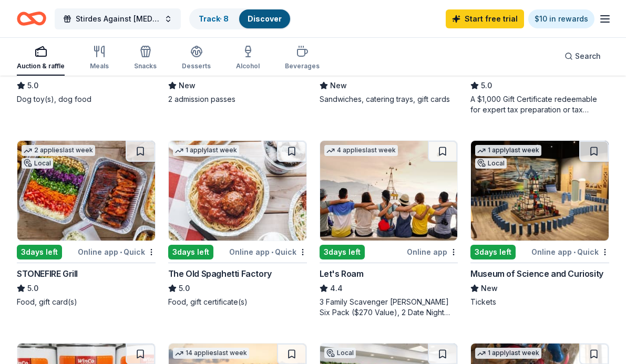  I want to click on a: Track· 8, so click(214, 18).